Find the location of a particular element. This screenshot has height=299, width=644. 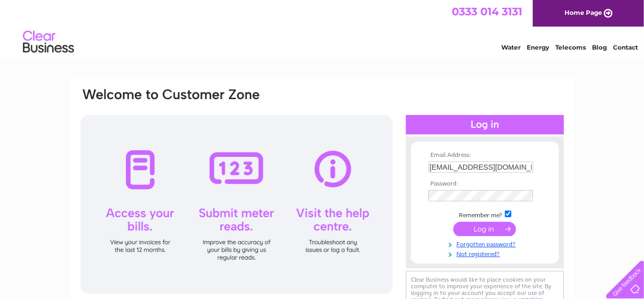

span: 0333 014 3131 is located at coordinates (487, 11).